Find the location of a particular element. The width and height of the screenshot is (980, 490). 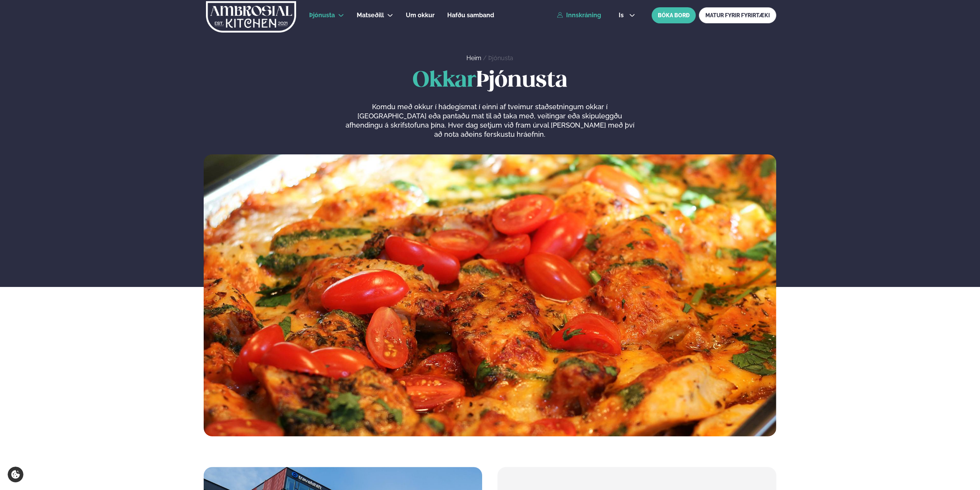

img: image alt is located at coordinates (490, 296).